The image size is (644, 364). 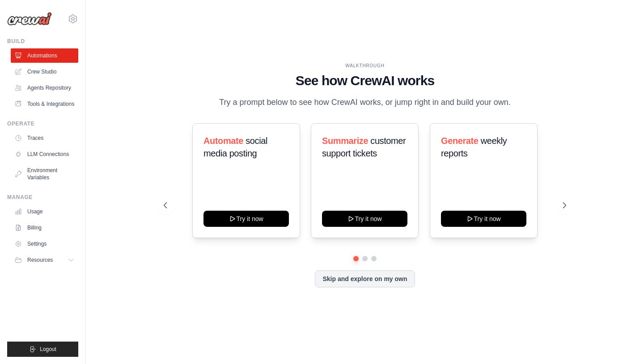 I want to click on h1: See how CrewAI works, so click(x=364, y=81).